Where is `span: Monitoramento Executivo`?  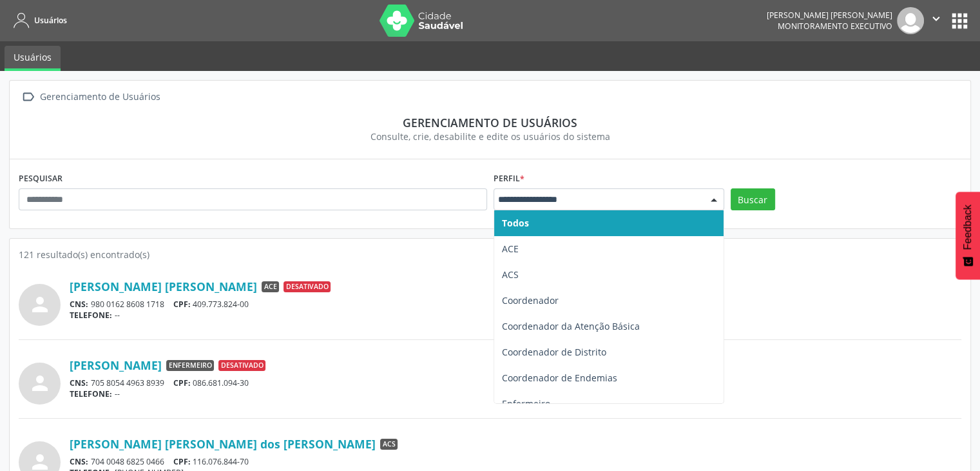 span: Monitoramento Executivo is located at coordinates (835, 26).